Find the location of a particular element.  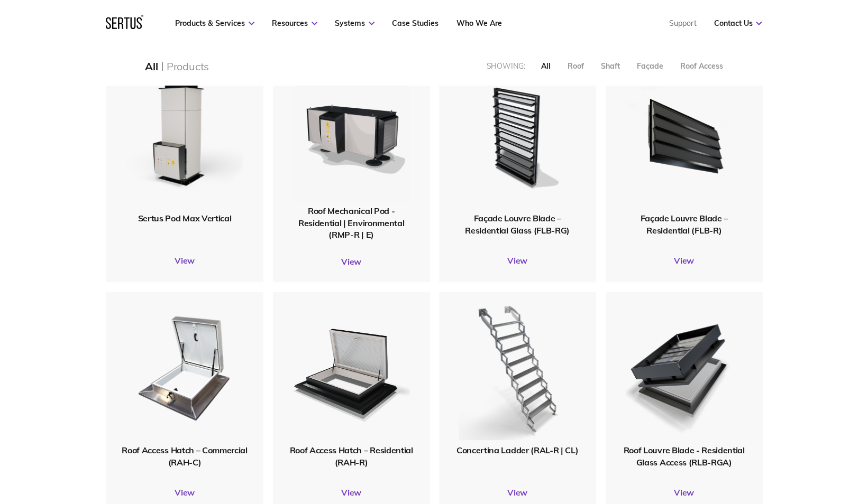

a: Products & Services is located at coordinates (215, 23).